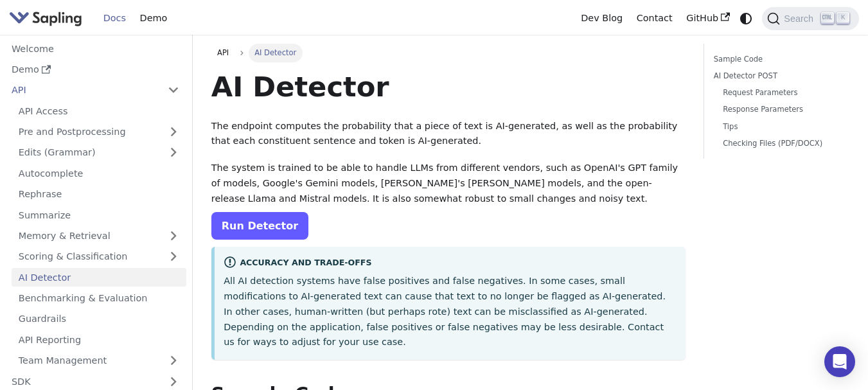 The width and height of the screenshot is (868, 390). I want to click on div: Open Intercom Messenger, so click(839, 362).